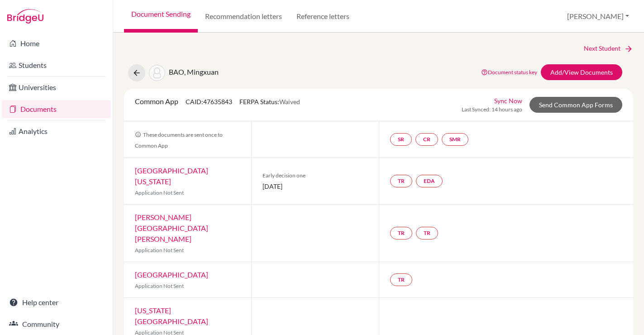 The image size is (644, 335). I want to click on a: SR, so click(401, 140).